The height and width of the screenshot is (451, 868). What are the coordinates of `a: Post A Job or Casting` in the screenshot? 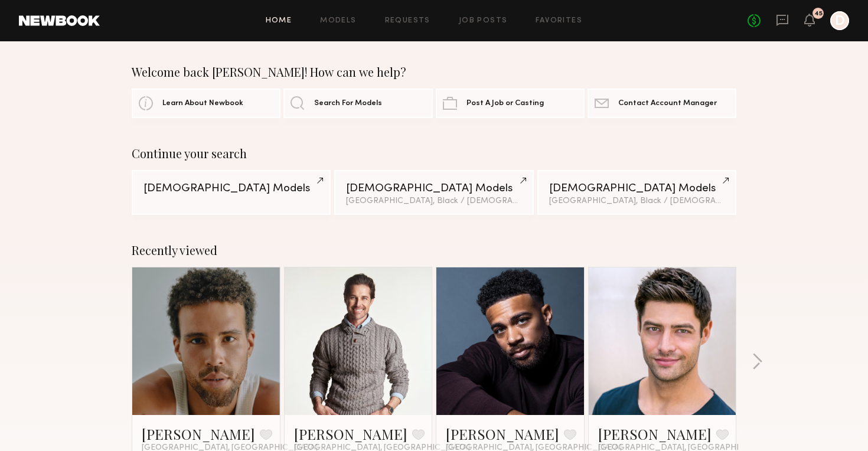 It's located at (510, 104).